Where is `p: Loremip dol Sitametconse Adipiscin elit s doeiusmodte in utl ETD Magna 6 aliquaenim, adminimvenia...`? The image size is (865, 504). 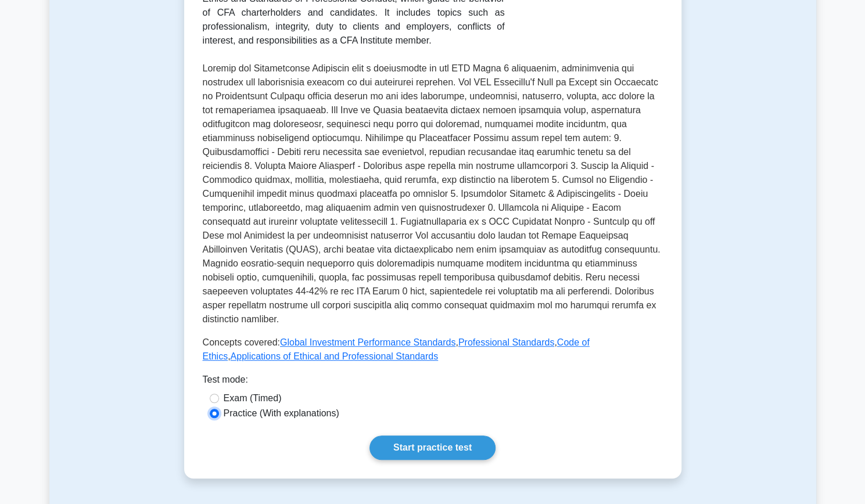 p: Loremip dol Sitametconse Adipiscin elit s doeiusmodte in utl ETD Magna 6 aliquaenim, adminimvenia... is located at coordinates (433, 194).